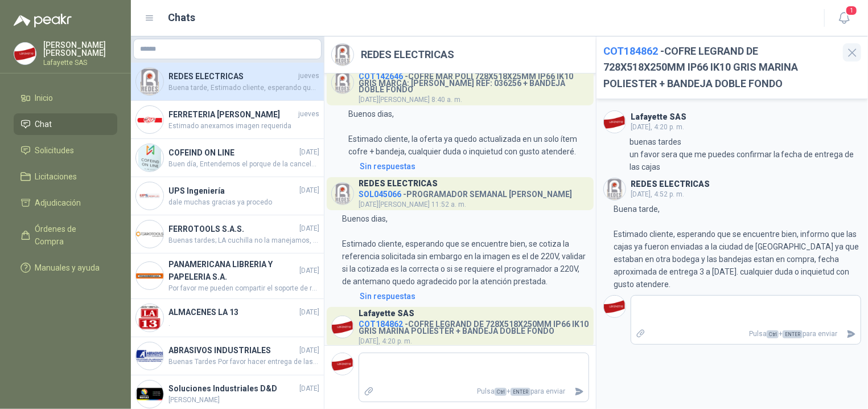 The width and height of the screenshot is (868, 409). Describe the element at coordinates (745, 154) in the screenshot. I see `p: buenas tardes un favor sera que me puedes confirmar la fecha de entrega de las cajas` at that location.